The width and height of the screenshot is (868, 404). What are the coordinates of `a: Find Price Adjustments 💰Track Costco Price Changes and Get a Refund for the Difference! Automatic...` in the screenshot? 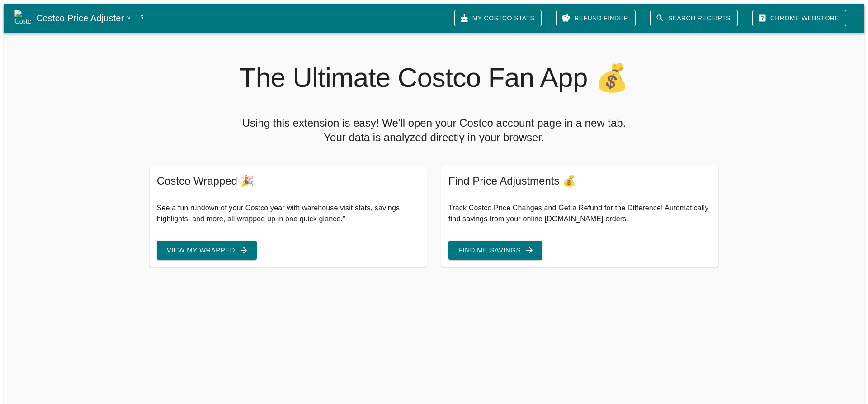 It's located at (580, 217).